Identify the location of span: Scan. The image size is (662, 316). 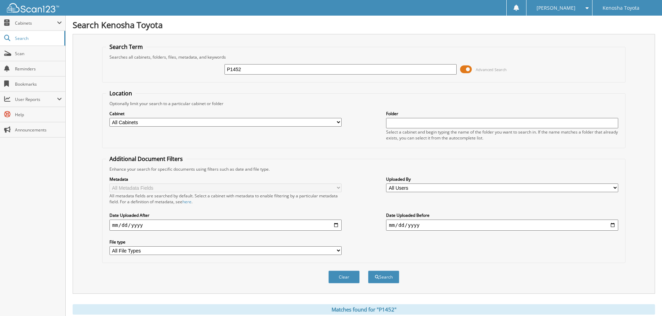
(38, 53).